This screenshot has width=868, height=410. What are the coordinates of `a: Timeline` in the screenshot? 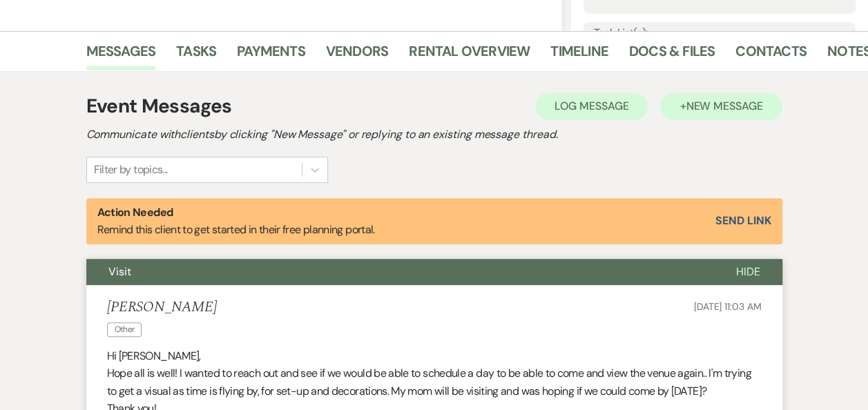 It's located at (579, 55).